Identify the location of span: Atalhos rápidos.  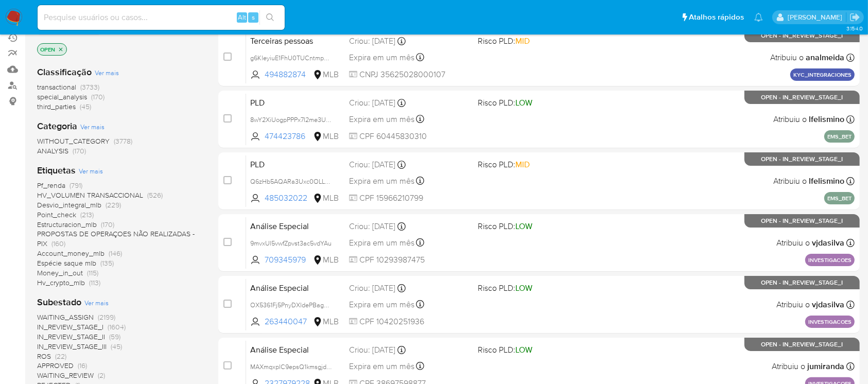
(716, 17).